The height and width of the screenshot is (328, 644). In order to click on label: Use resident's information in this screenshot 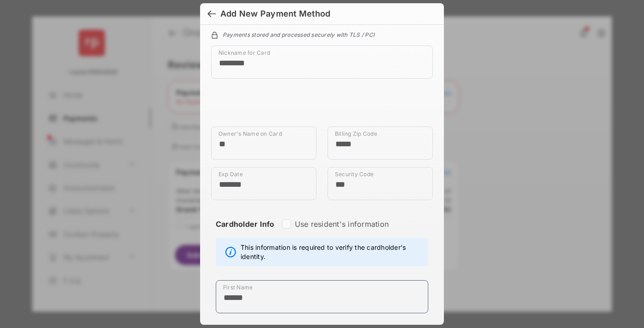, I will do `click(342, 224)`.